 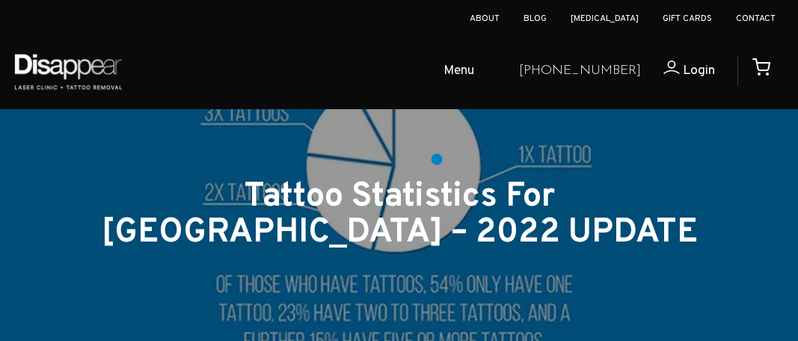 What do you see at coordinates (449, 72) in the screenshot?
I see `a: Menu` at bounding box center [449, 72].